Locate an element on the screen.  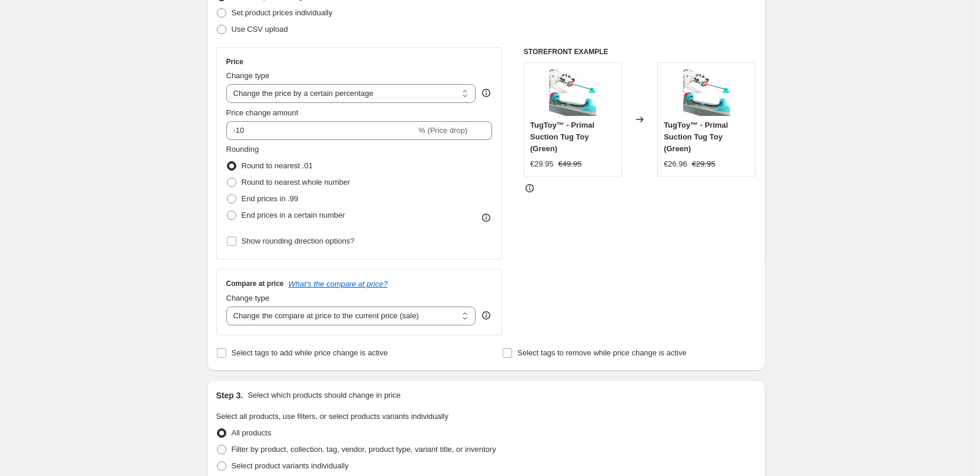
span: Round to nearest .01 is located at coordinates (277, 165).